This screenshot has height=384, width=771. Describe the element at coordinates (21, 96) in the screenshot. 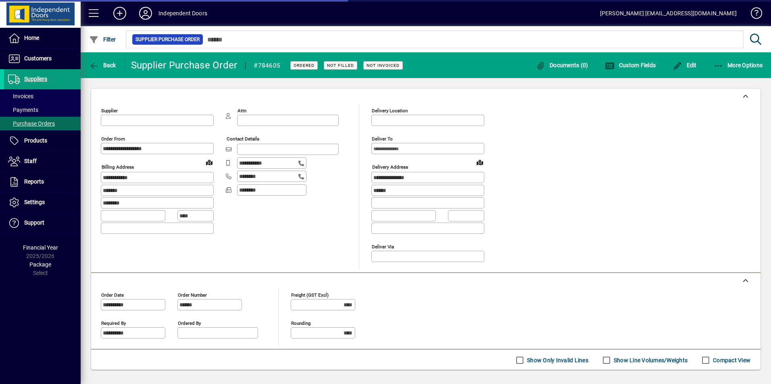

I see `span: Invoices` at that location.